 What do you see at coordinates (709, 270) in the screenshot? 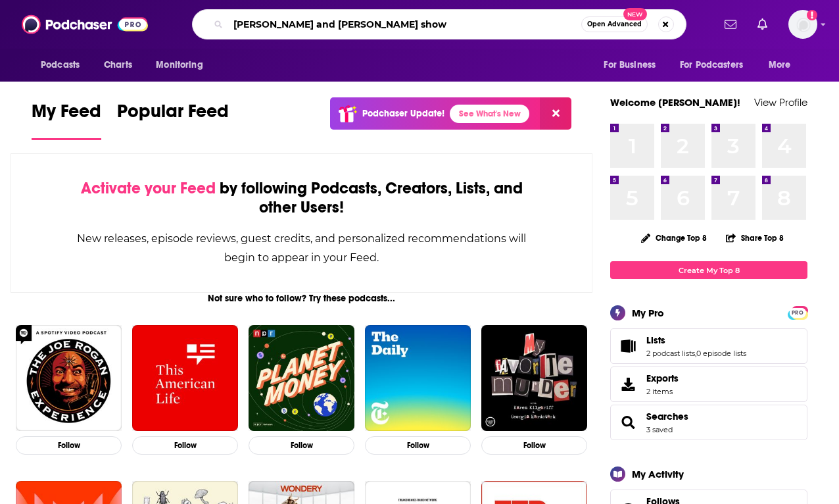
I see `a: Create My Top 8` at bounding box center [709, 270].